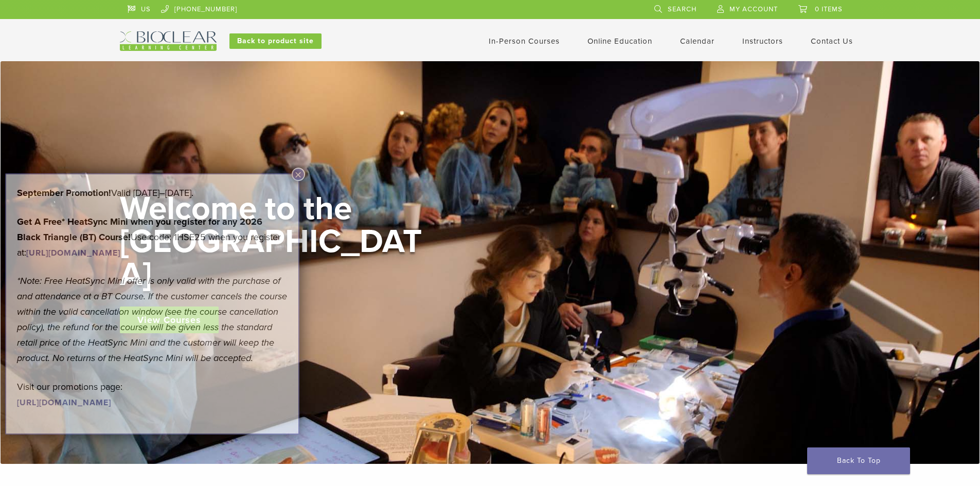 The image size is (980, 486). I want to click on p: Use code: 1HSE25 when you register at:, so click(152, 237).